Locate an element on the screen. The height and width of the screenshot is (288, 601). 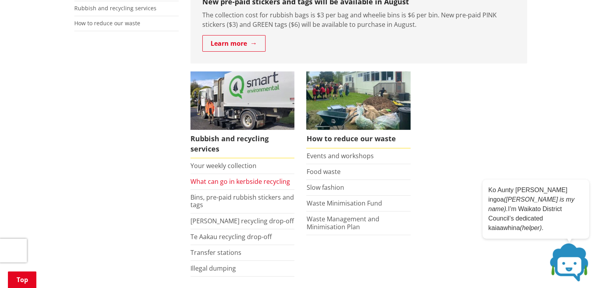
a: Waste Management and Minimisation Plan is located at coordinates (342, 223).